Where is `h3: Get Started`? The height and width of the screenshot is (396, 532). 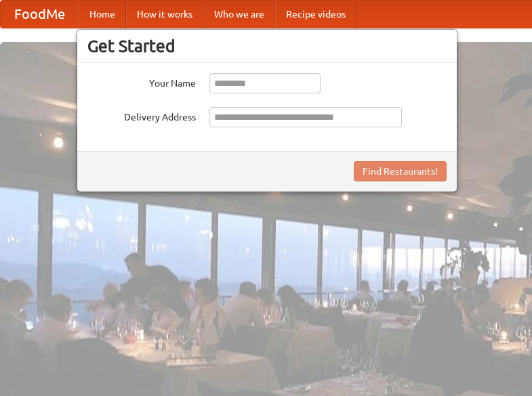
h3: Get Started is located at coordinates (267, 46).